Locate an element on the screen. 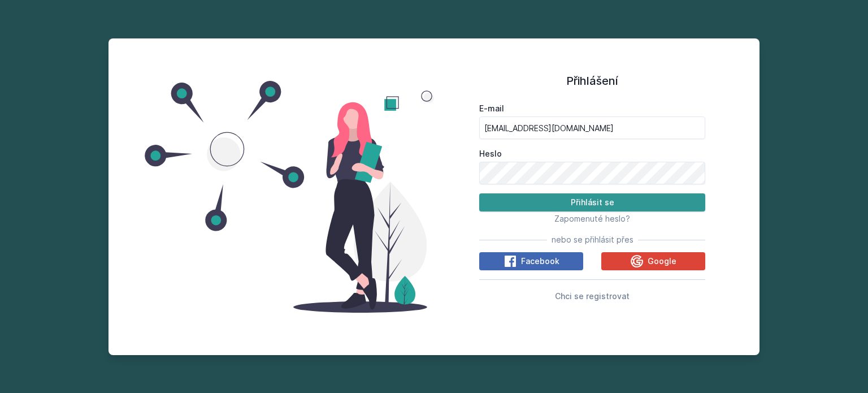  span: Google is located at coordinates (662, 261).